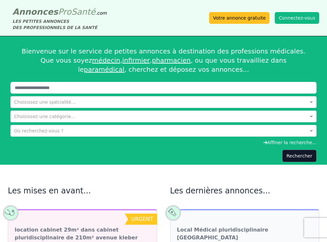  Describe the element at coordinates (163, 60) in the screenshot. I see `div: Bienvenue sur le service de petites annonces à destination des professions médicales. Que vous so...` at that location.